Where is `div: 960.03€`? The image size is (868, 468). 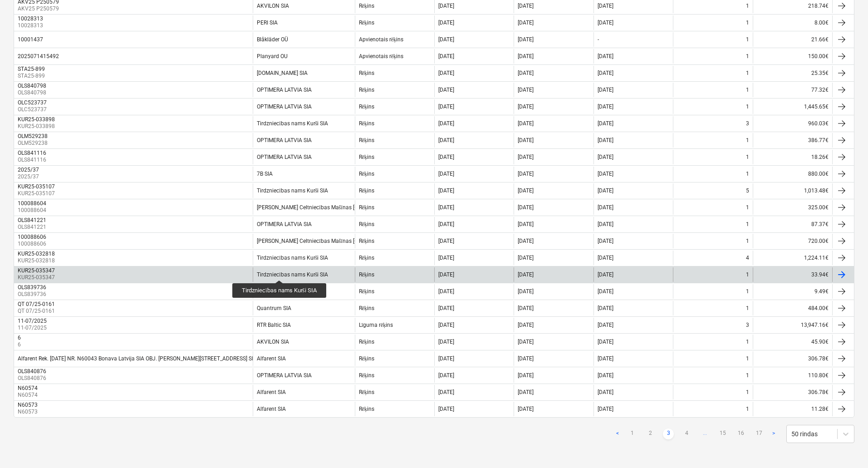 div: 960.03€ is located at coordinates (792, 123).